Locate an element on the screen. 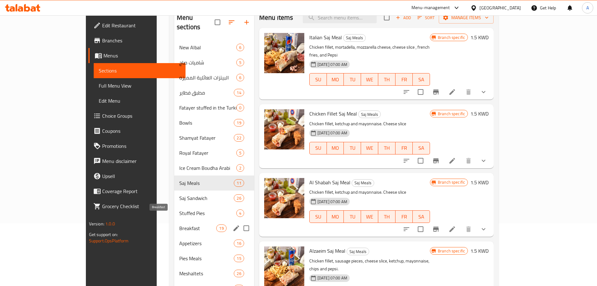  span: Bowls is located at coordinates (207, 123).